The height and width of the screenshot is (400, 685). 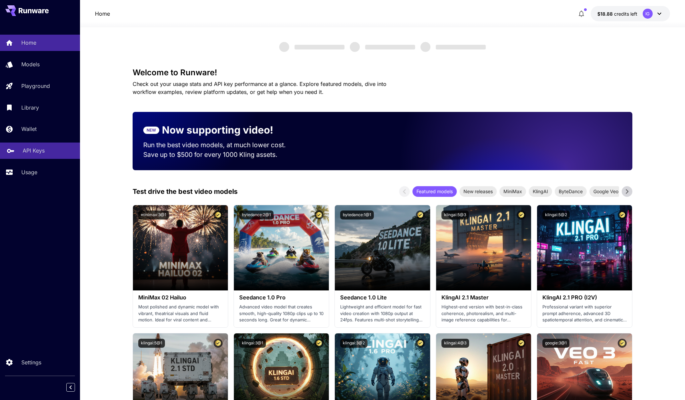 I want to click on button: klingai:5@2, so click(x=556, y=215).